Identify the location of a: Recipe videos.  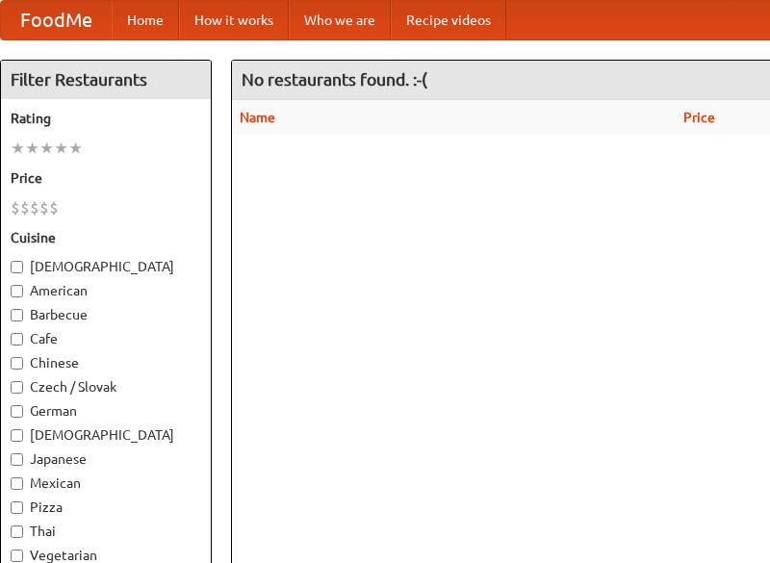
(448, 20).